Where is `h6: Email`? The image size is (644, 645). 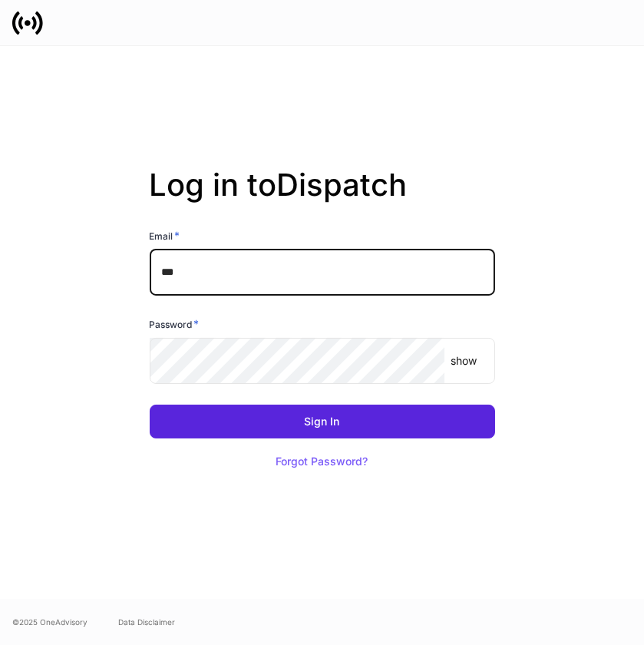
h6: Email is located at coordinates (165, 236).